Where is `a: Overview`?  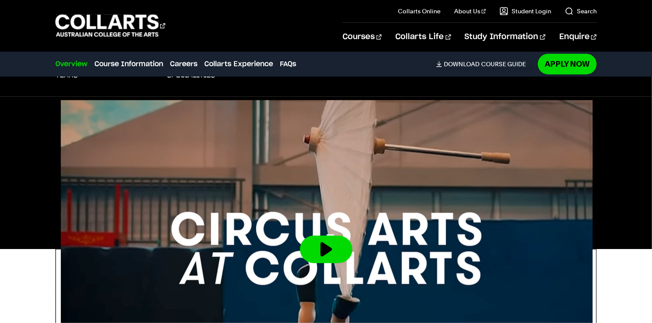
a: Overview is located at coordinates (71, 64).